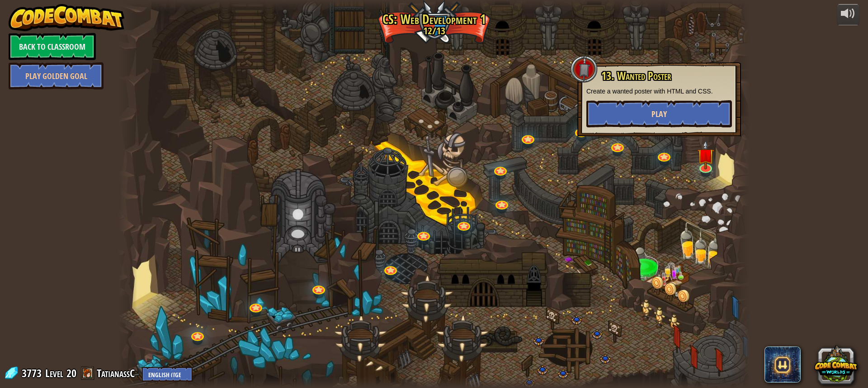 Image resolution: width=868 pixels, height=388 pixels. I want to click on span: Level, so click(54, 374).